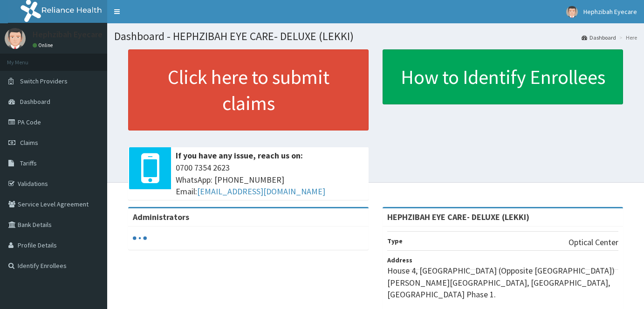 The width and height of the screenshot is (644, 309). Describe the element at coordinates (458, 217) in the screenshot. I see `strong: HEPHZIBAH EYE CARE- DELUXE (LEKKI)` at that location.